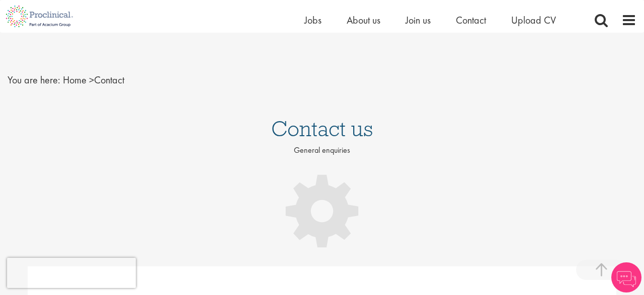  Describe the element at coordinates (313, 20) in the screenshot. I see `a: Jobs` at that location.